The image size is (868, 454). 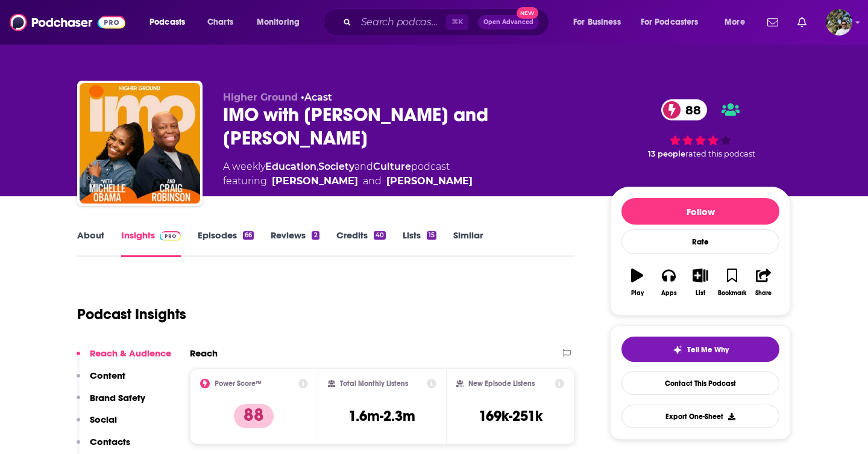 What do you see at coordinates (381, 416) in the screenshot?
I see `h3: 1.6m-2.3m` at bounding box center [381, 416].